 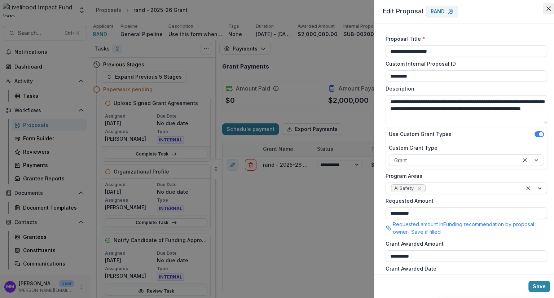 I want to click on label: Custom Grant Type, so click(x=464, y=147).